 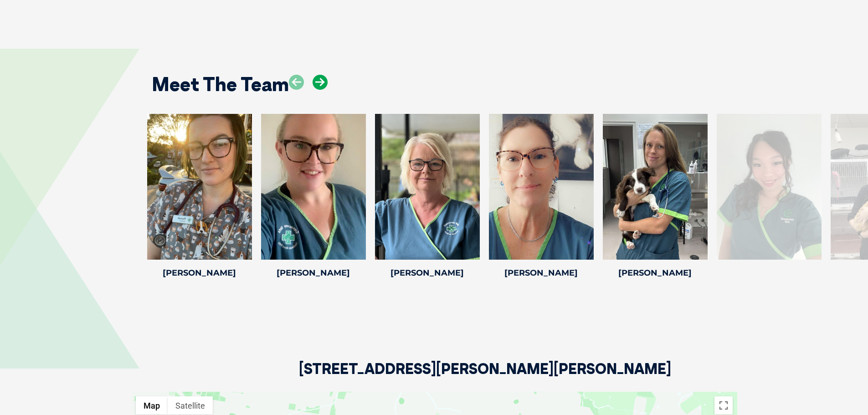 What do you see at coordinates (190, 406) in the screenshot?
I see `button: Show satellite imagery` at bounding box center [190, 406].